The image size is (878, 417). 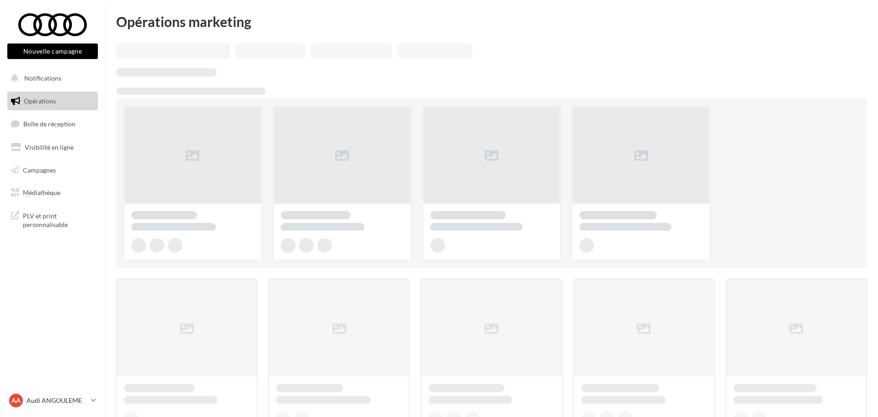 I want to click on span: Visibilité en ligne, so click(x=49, y=147).